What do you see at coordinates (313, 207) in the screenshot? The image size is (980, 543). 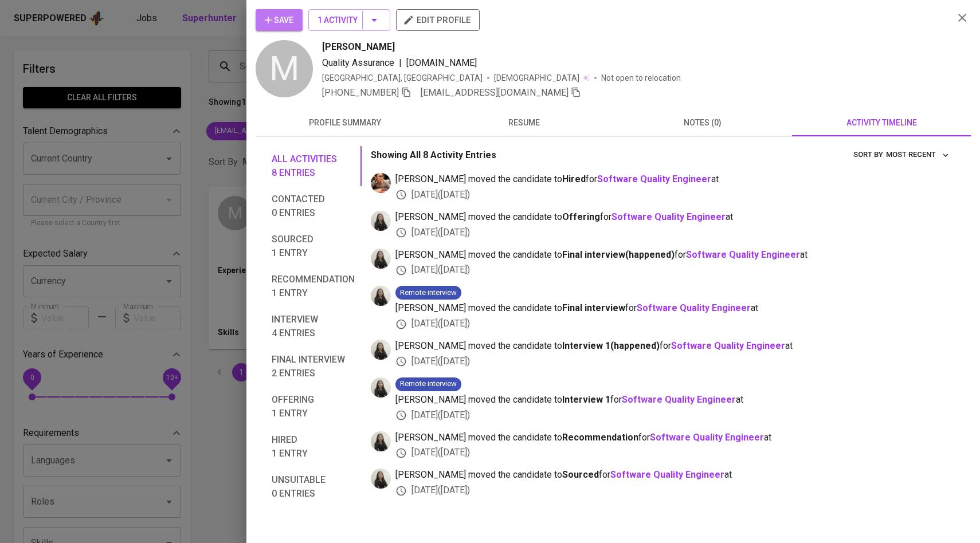 I see `span: Contacted 0 entries` at bounding box center [313, 207].